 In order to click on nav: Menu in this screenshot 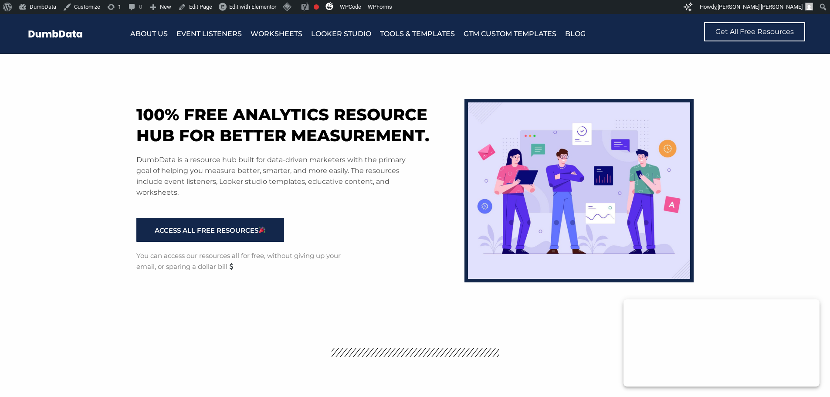, I will do `click(389, 34)`.